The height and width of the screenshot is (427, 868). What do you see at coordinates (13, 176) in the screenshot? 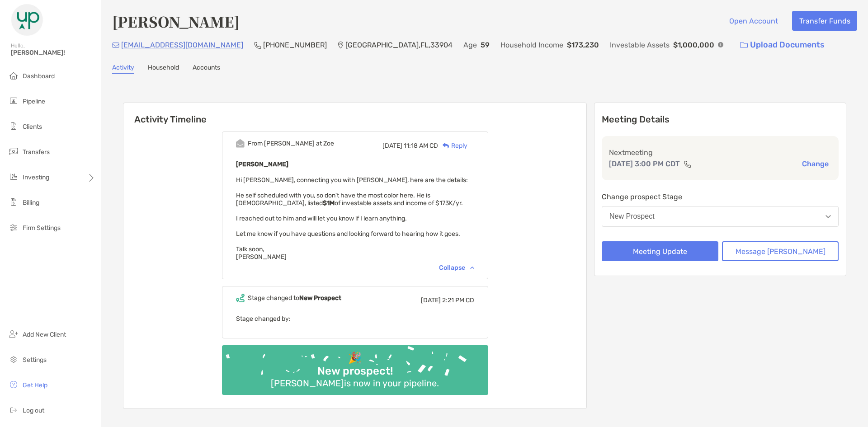
I see `img: investing icon` at bounding box center [13, 176].